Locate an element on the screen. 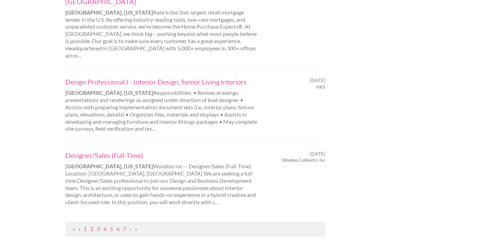  em: Woodoo Cabinetry Inc is located at coordinates (303, 160).